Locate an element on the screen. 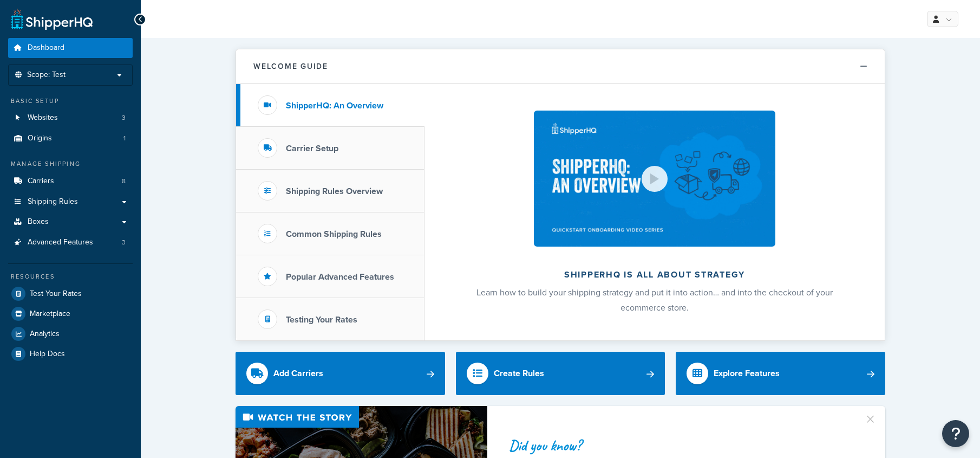 The image size is (980, 458). span: Origins is located at coordinates (39, 138).